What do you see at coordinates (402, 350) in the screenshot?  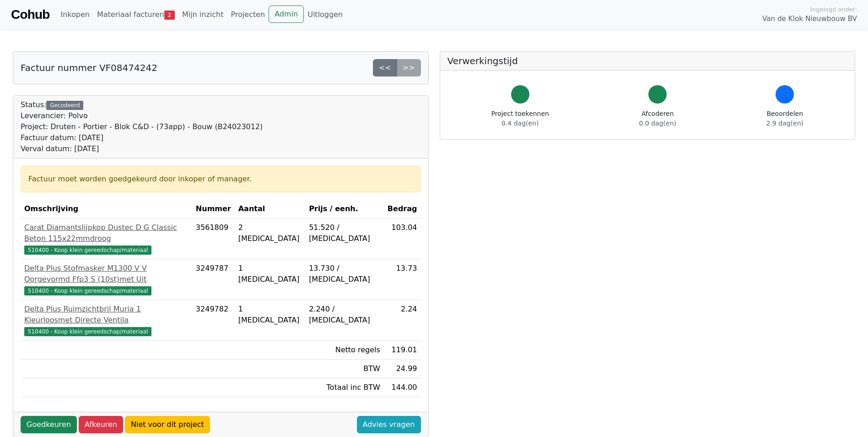 I see `td: 119.01` at bounding box center [402, 350].